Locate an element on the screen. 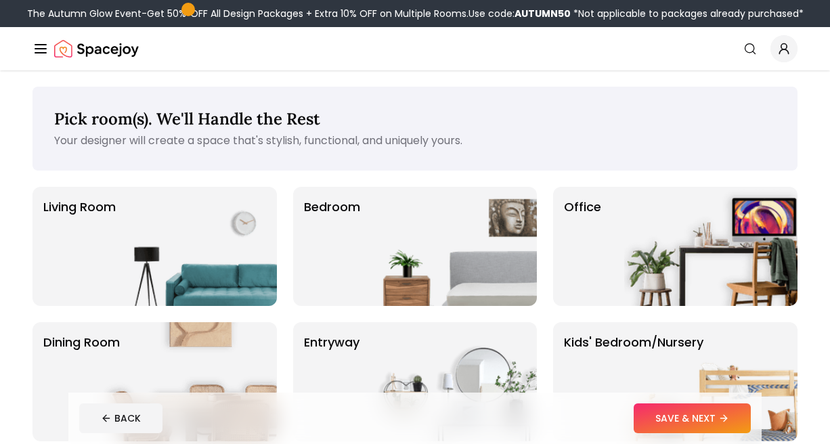 This screenshot has height=444, width=830. p: Living Room is located at coordinates (79, 246).